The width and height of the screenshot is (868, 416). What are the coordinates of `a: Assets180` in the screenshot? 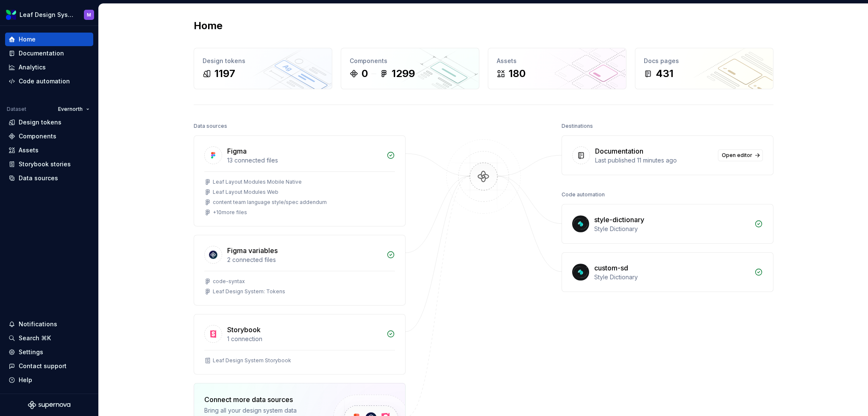 It's located at (557, 68).